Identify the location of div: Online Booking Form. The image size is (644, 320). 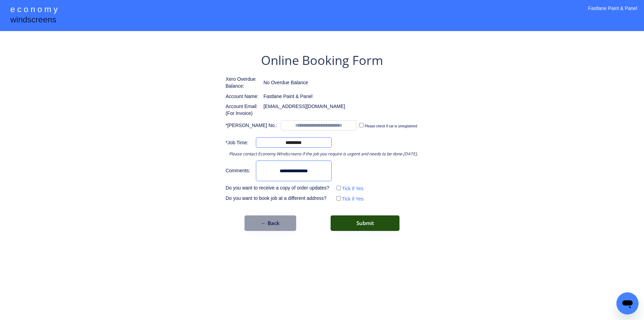
(322, 60).